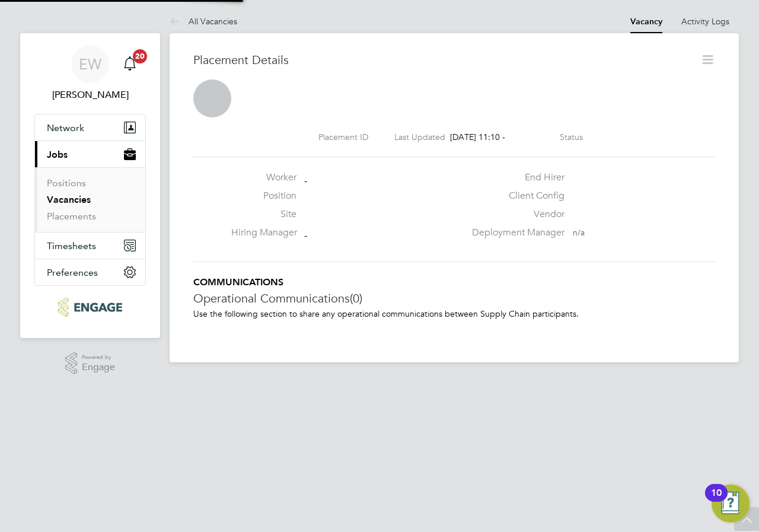 This screenshot has height=532, width=759. I want to click on label: Client Config, so click(515, 196).